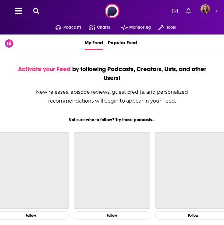 This screenshot has width=224, height=225. What do you see at coordinates (94, 42) in the screenshot?
I see `span: My Feed` at bounding box center [94, 42].